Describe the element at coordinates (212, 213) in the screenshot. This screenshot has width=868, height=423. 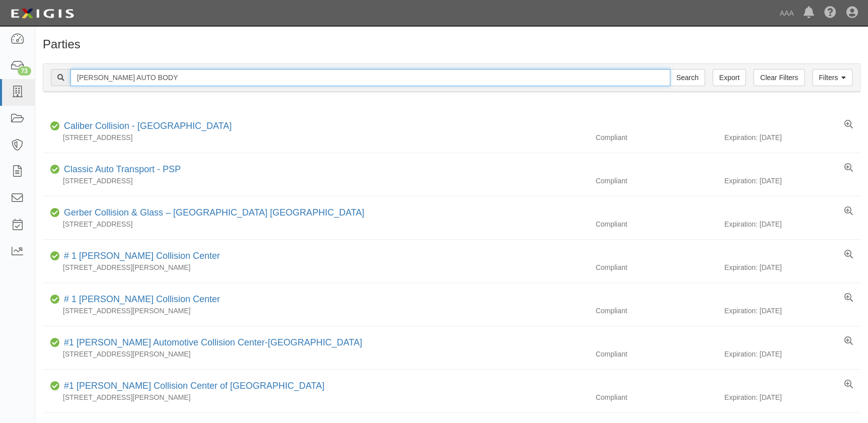
I see `div: Gerber Collision & Glass – Houston Brighton` at that location.